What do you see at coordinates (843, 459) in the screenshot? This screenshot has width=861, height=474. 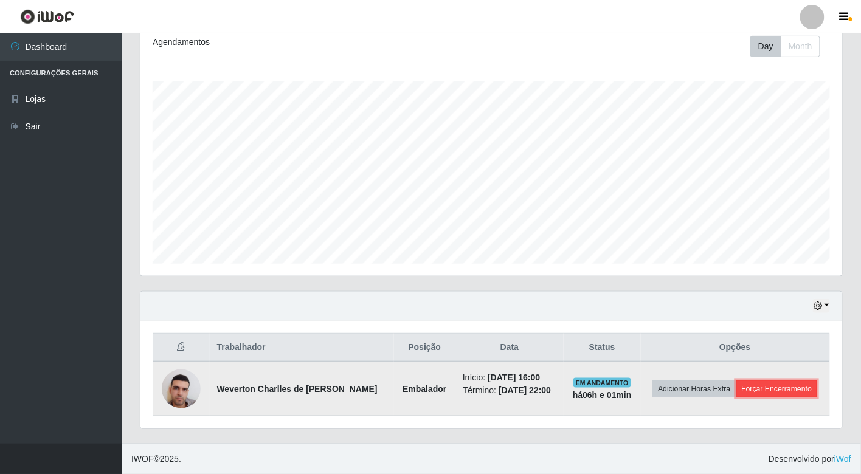 I see `a: iWof` at bounding box center [843, 459].